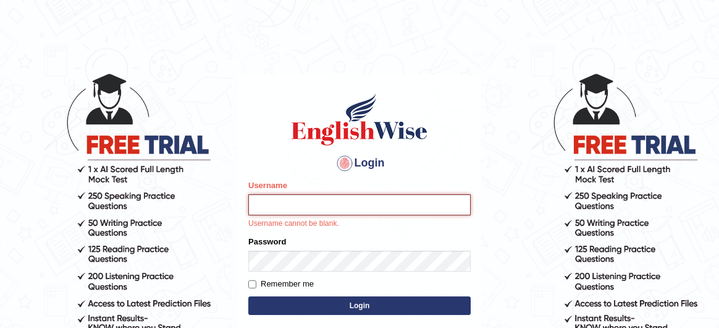  What do you see at coordinates (360, 224) in the screenshot?
I see `p: Username cannot be blank.` at bounding box center [360, 224].